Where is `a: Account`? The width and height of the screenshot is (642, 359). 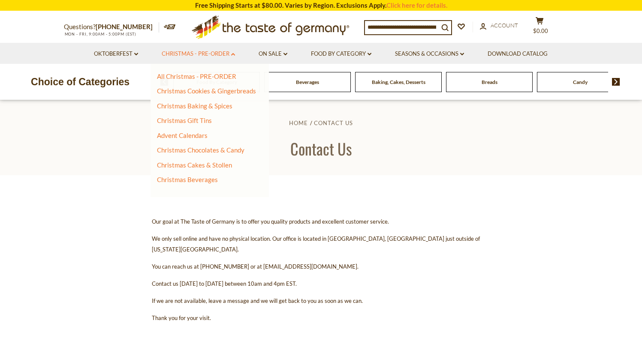 a: Account is located at coordinates (498, 26).